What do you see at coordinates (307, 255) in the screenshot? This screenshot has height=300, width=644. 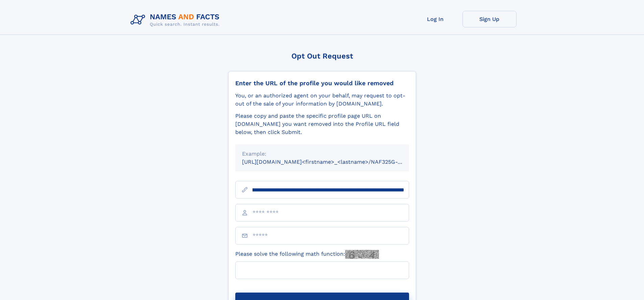 I see `label: Please solve the following math function:` at bounding box center [307, 255].